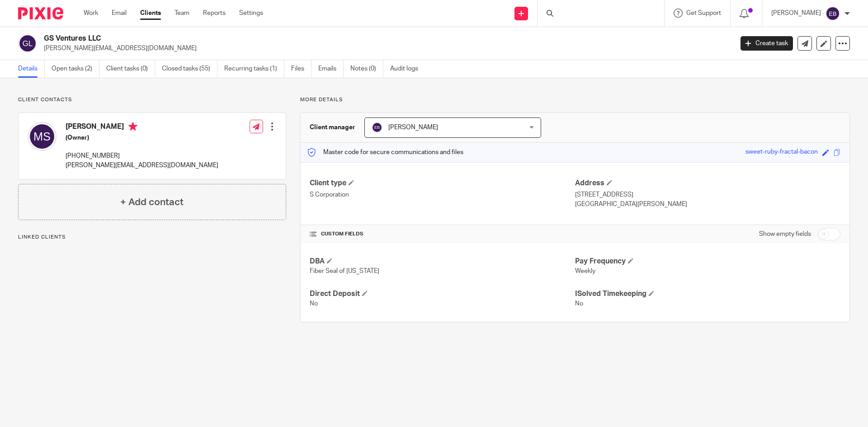  What do you see at coordinates (142, 138) in the screenshot?
I see `h5: (Owner)` at bounding box center [142, 138].